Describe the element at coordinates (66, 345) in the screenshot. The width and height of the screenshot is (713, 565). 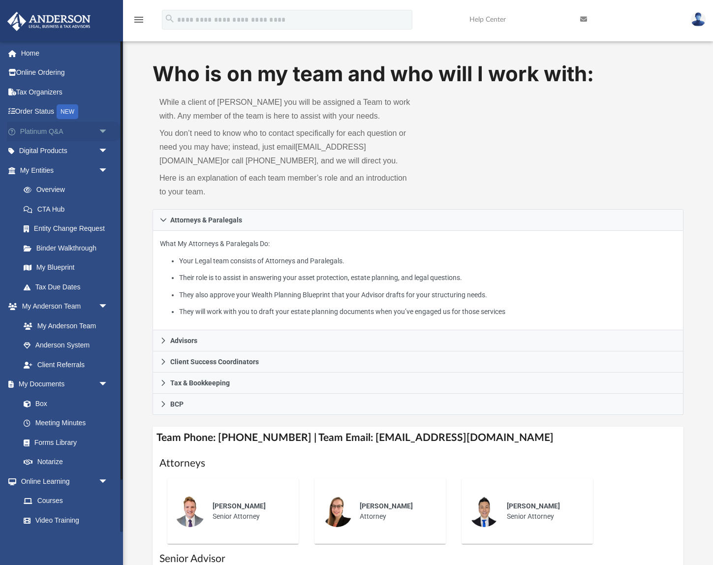
I see `a: Anderson System` at that location.